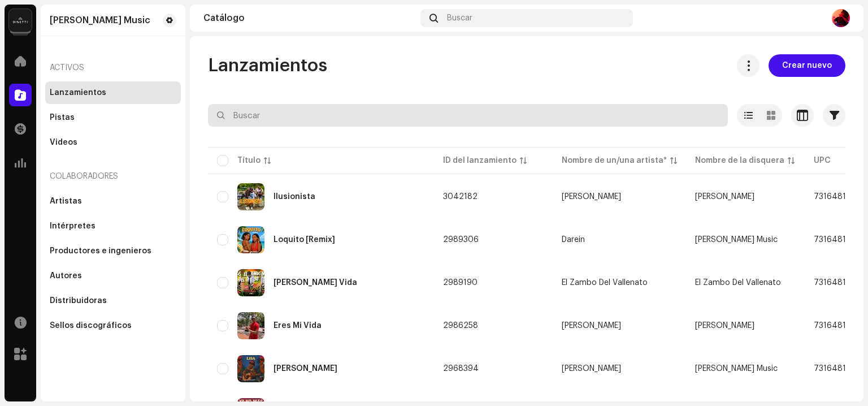 This screenshot has height=406, width=868. Describe the element at coordinates (63, 143) in the screenshot. I see `div: Videos` at that location.